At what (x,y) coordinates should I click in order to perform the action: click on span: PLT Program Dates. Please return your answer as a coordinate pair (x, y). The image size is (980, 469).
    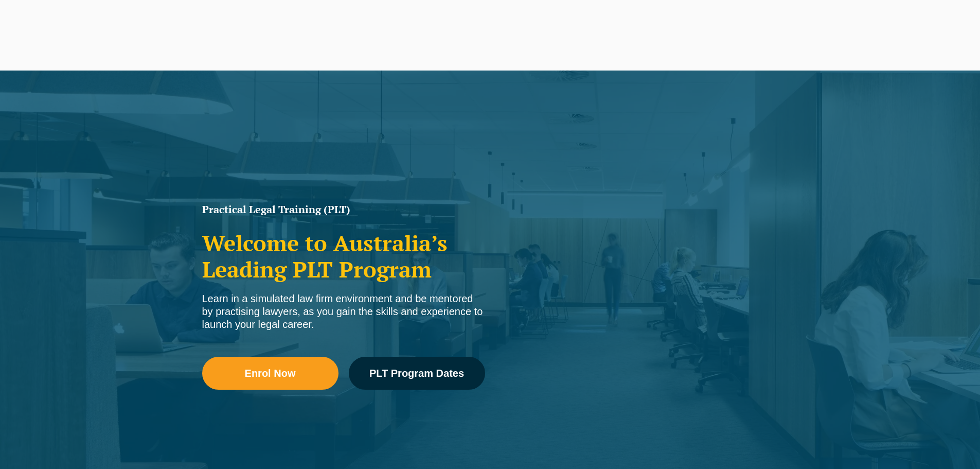
    Looking at the image, I should click on (417, 373).